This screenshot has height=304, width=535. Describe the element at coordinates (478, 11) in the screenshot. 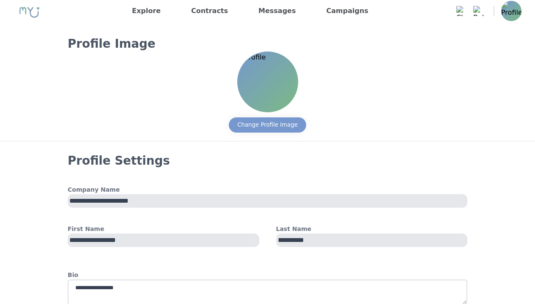

I see `img: Bell` at that location.